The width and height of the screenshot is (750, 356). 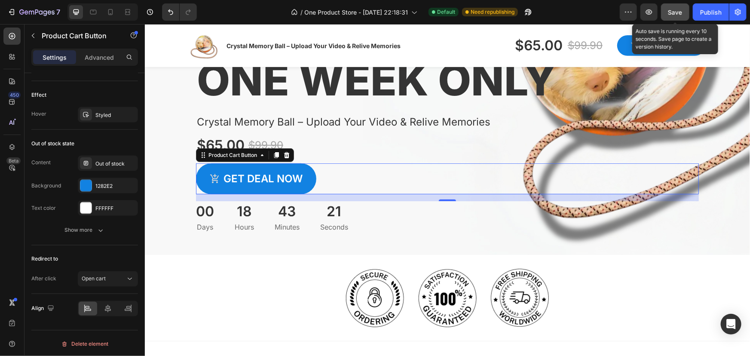 I want to click on button: Open cart, so click(x=108, y=279).